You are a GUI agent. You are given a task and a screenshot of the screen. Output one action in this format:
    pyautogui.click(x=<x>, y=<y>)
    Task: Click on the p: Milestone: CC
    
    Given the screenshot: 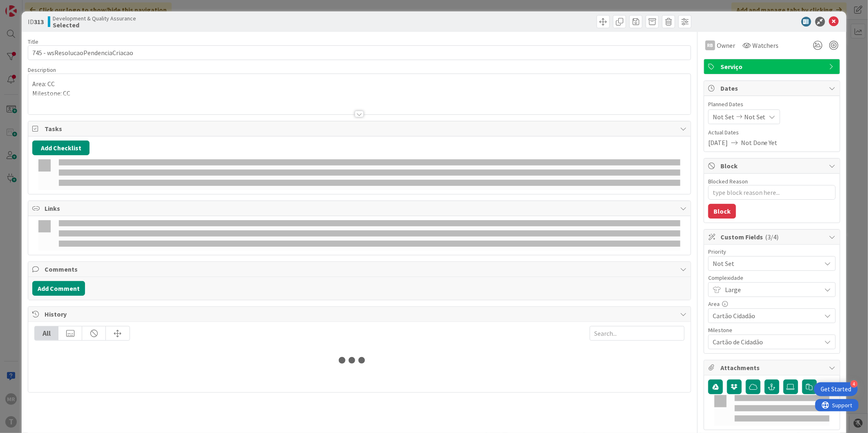 What is the action you would take?
    pyautogui.click(x=359, y=93)
    